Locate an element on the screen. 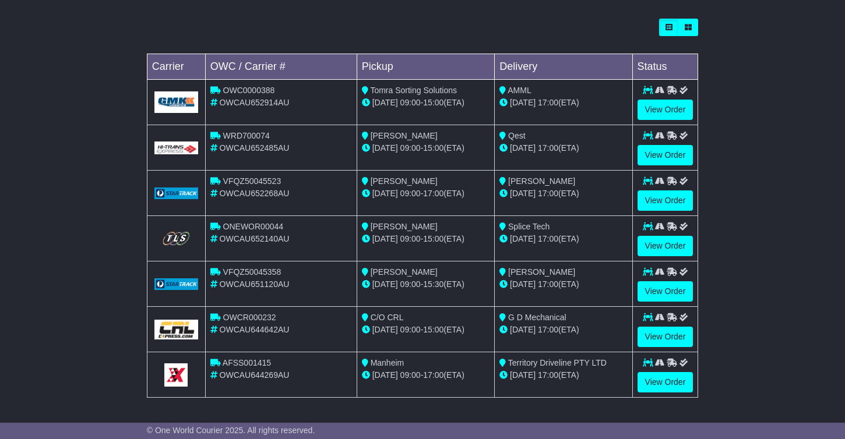 This screenshot has width=845, height=439. td: OWC / Carrier # is located at coordinates (281, 67).